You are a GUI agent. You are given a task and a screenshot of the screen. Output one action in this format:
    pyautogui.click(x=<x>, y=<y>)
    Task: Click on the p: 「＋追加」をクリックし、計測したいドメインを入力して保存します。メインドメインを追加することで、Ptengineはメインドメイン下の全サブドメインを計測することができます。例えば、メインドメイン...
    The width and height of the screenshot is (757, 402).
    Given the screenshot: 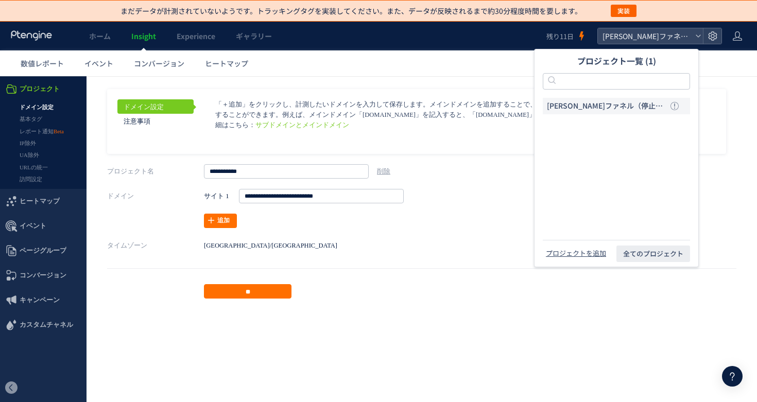 What is the action you would take?
    pyautogui.click(x=457, y=39)
    